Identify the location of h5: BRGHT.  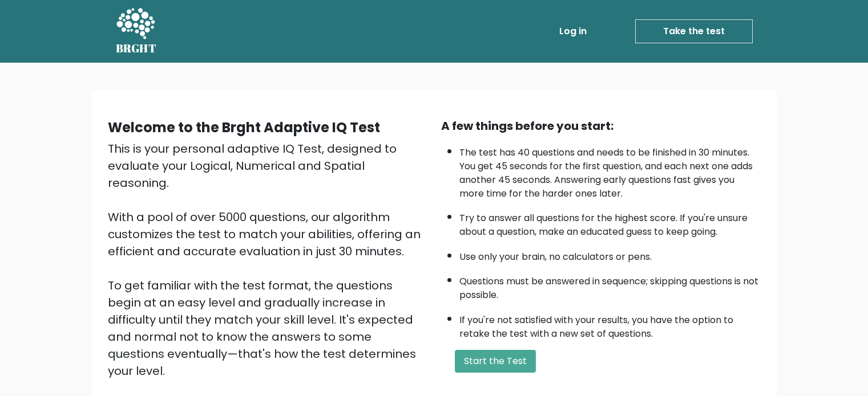
(136, 48).